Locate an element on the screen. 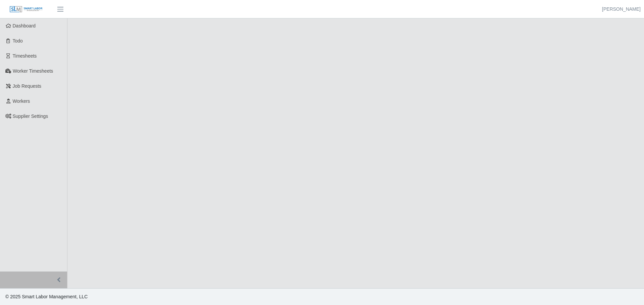 The height and width of the screenshot is (305, 644). span: Supplier Settings is located at coordinates (31, 116).